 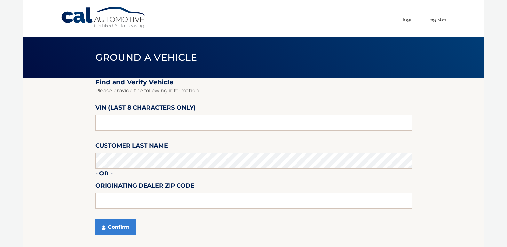 I want to click on button: Confirm, so click(x=116, y=228).